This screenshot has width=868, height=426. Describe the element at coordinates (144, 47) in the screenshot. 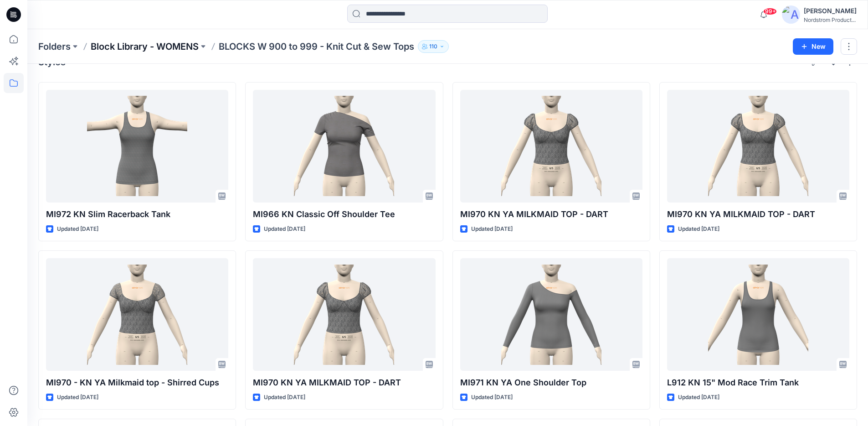

I see `a: Block Library - WOMENS` at that location.